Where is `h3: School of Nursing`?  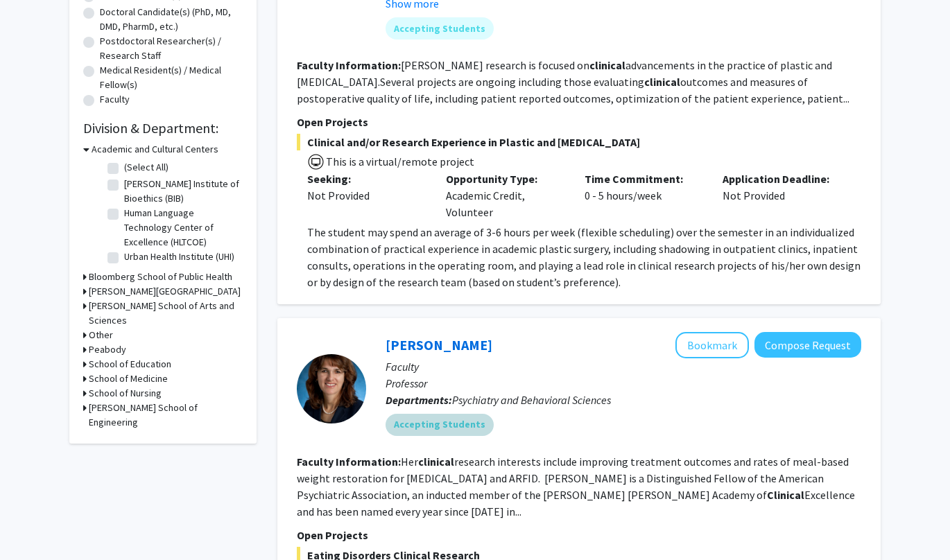
h3: School of Nursing is located at coordinates (125, 393).